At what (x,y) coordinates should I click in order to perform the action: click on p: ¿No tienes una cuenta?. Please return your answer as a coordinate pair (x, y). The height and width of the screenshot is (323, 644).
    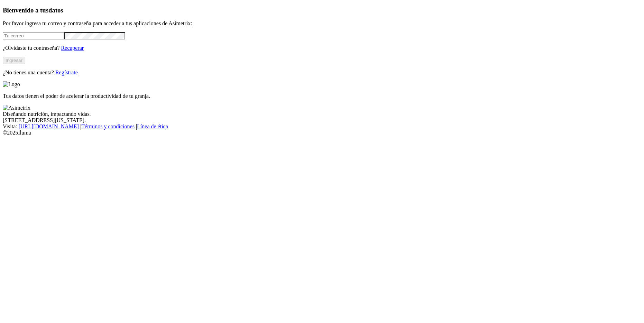
    Looking at the image, I should click on (322, 72).